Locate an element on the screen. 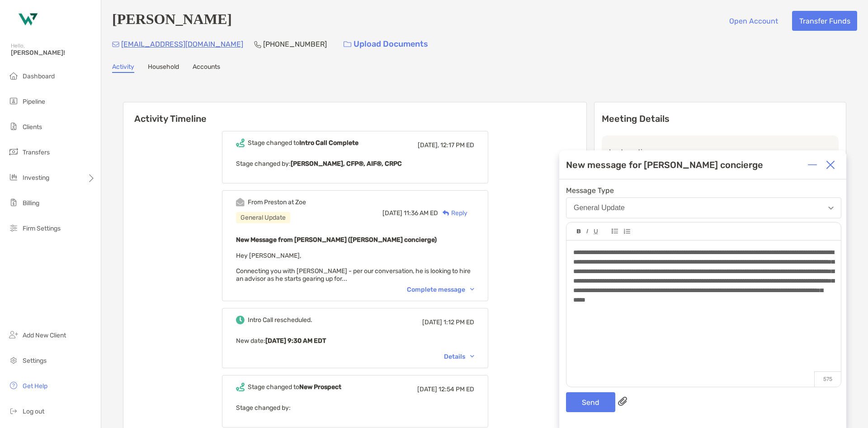  span: Pipeline is located at coordinates (34, 102).